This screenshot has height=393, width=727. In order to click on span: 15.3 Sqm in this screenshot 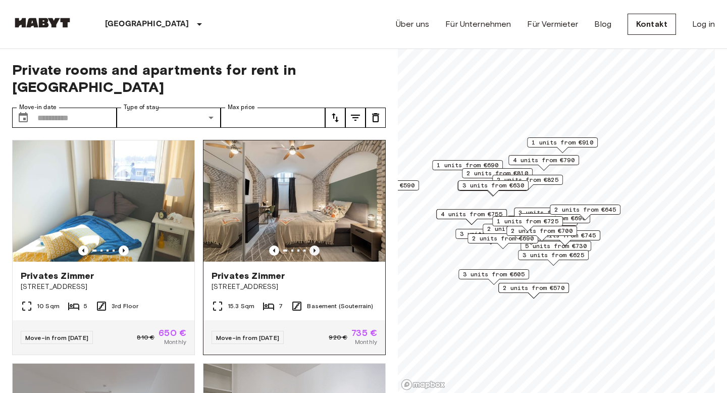, I will do `click(241, 306)`.